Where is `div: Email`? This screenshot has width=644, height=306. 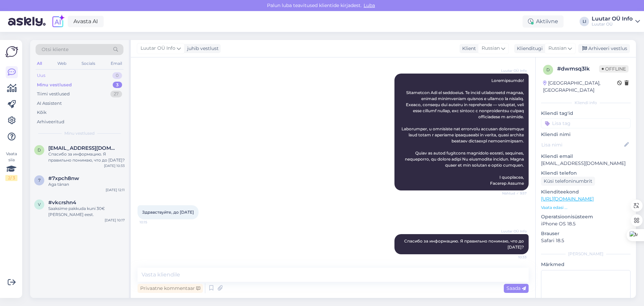 div: Email is located at coordinates (116, 63).